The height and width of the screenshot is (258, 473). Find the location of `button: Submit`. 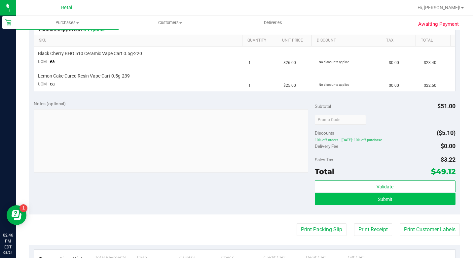

button: Submit is located at coordinates (385, 199).